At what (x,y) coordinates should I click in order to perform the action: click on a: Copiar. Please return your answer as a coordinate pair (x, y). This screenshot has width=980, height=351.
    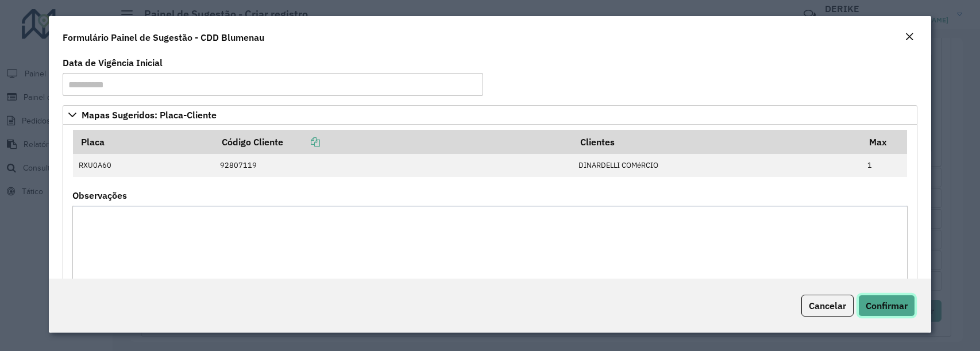
    Looking at the image, I should click on (302, 142).